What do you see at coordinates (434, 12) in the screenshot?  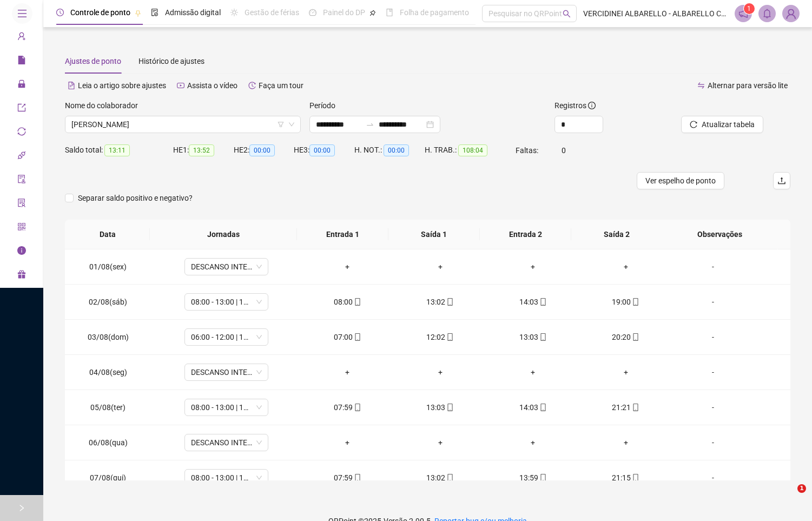 I see `span: Folha de pagamento` at bounding box center [434, 12].